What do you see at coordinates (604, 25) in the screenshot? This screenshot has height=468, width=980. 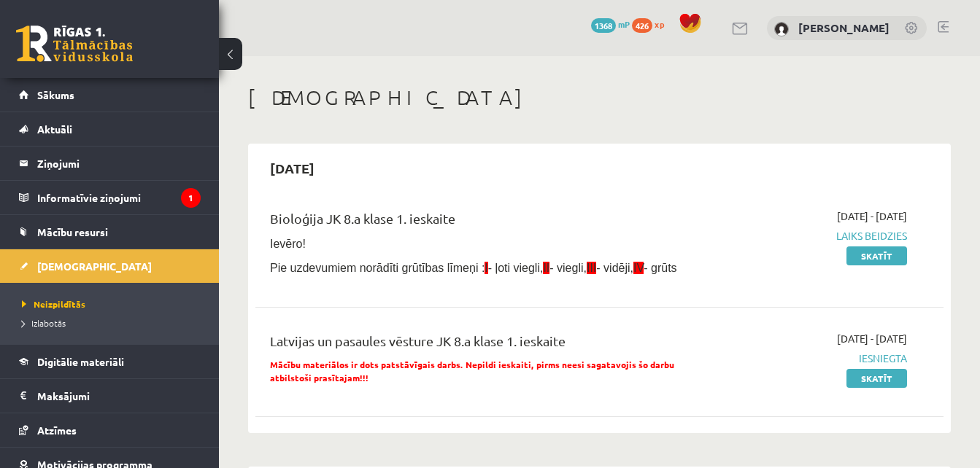 I see `span: 1368` at bounding box center [604, 25].